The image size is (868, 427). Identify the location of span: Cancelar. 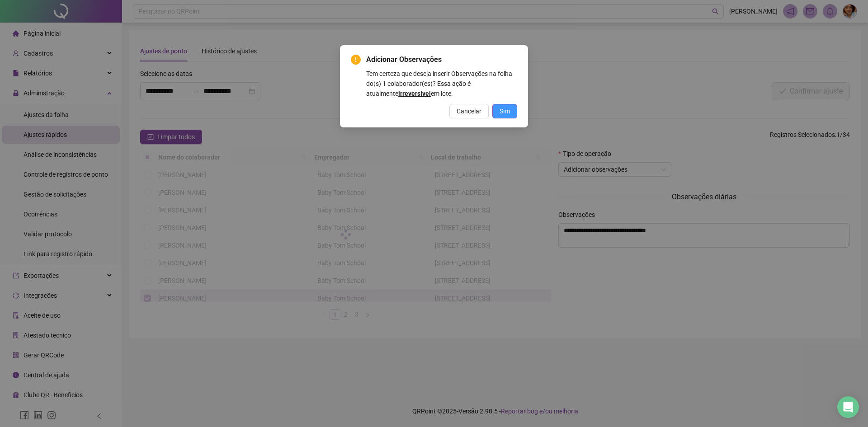
(469, 112).